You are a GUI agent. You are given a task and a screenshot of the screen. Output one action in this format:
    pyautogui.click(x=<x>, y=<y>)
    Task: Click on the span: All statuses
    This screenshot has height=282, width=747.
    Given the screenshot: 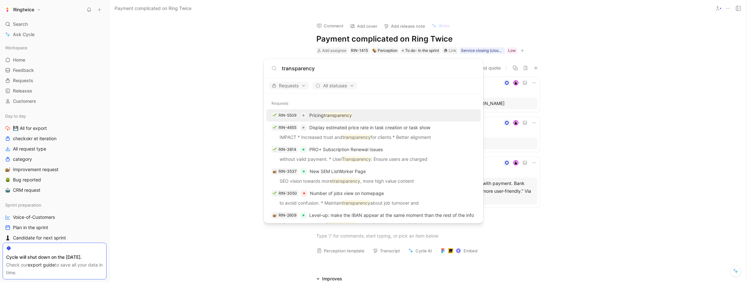 What is the action you would take?
    pyautogui.click(x=335, y=86)
    